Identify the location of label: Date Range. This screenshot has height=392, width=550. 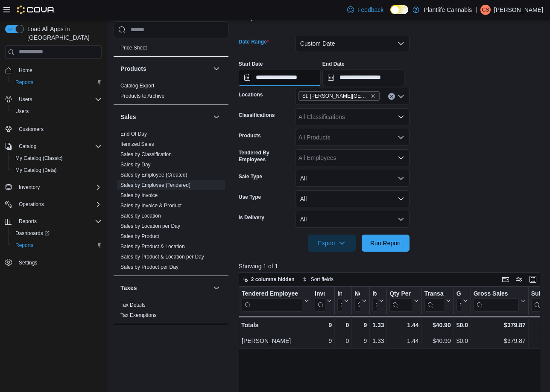
(254, 42).